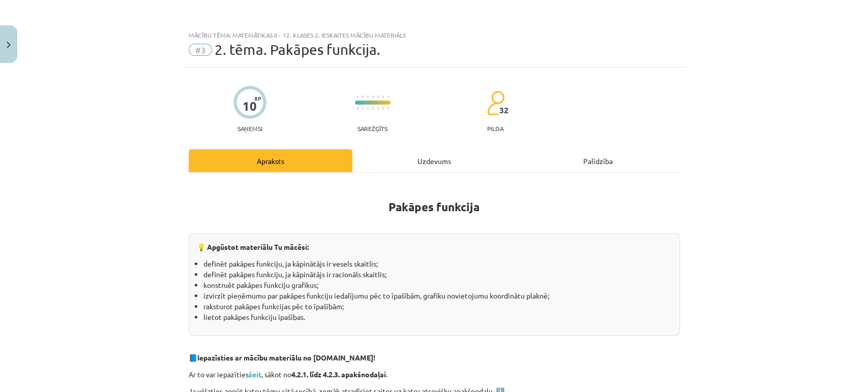 The height and width of the screenshot is (392, 868). Describe the element at coordinates (297, 49) in the screenshot. I see `span: 2. tēma. Pakāpes funkcija.` at that location.